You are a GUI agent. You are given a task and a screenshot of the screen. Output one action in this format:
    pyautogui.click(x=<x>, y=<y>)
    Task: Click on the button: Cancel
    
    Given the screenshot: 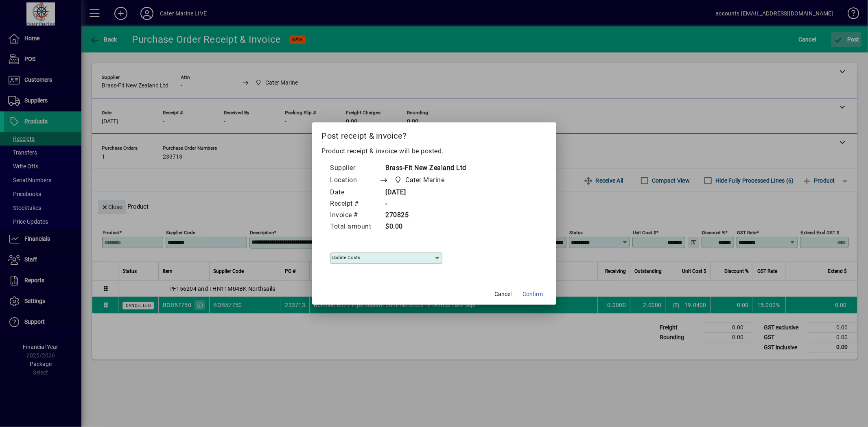 What is the action you would take?
    pyautogui.click(x=504, y=294)
    